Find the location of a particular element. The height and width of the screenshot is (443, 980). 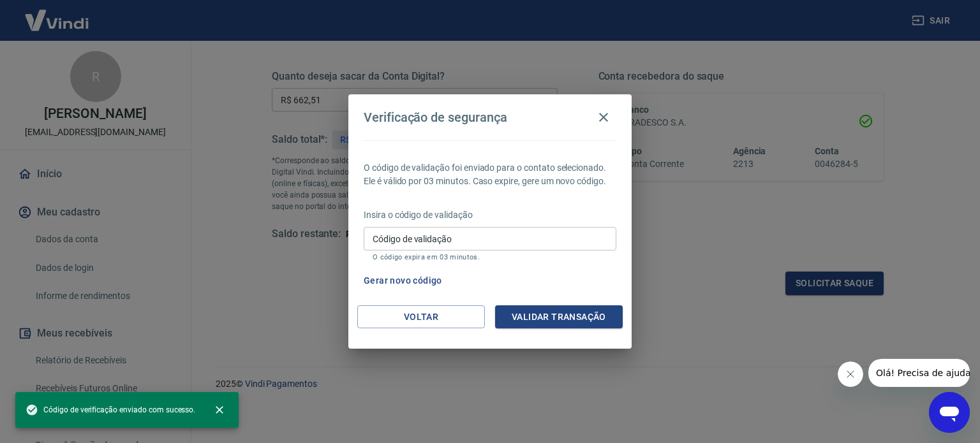

button: close is located at coordinates (219, 410).